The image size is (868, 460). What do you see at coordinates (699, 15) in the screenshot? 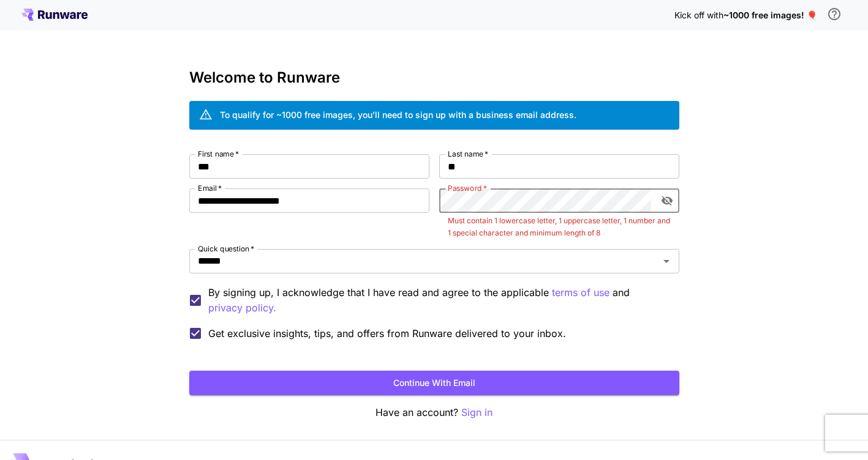
I see `span: Kick off with` at bounding box center [699, 15].